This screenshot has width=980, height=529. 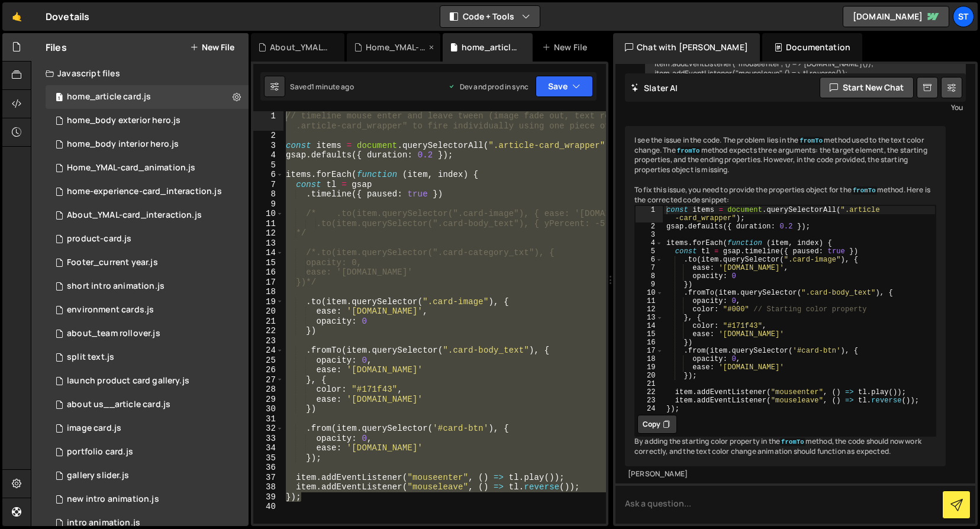 I want to click on div: home_body exterior hero.js, so click(x=124, y=121).